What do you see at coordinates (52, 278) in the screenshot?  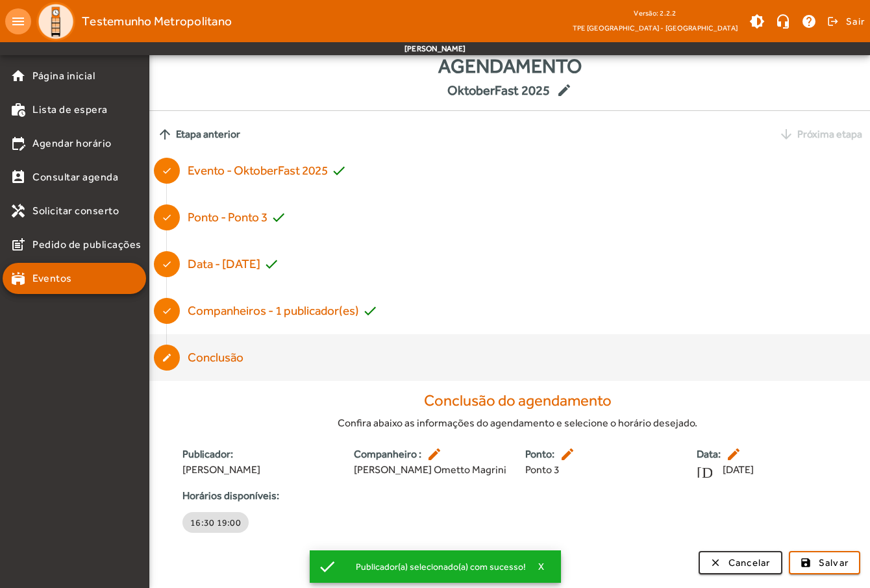 I see `span: Eventos` at bounding box center [52, 278].